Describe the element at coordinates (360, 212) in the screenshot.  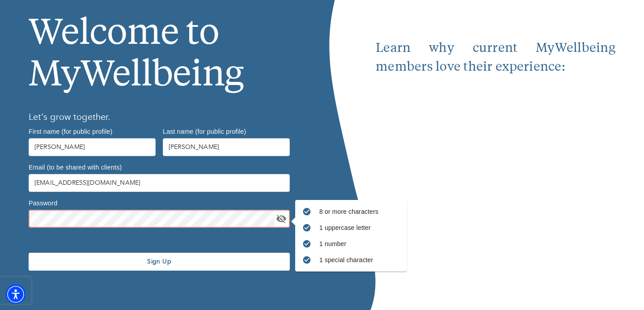
I see `p: 8 or more characters` at that location.